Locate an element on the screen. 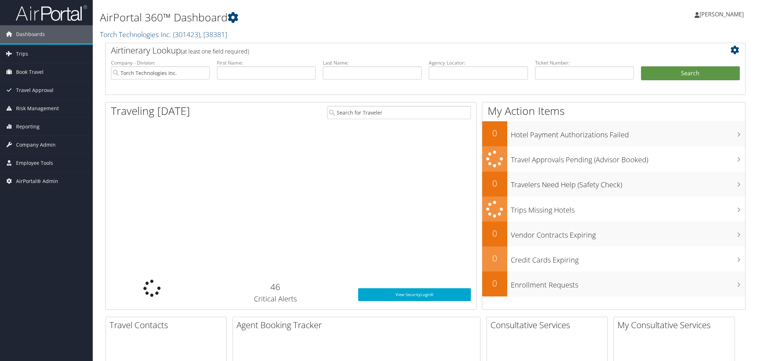 The height and width of the screenshot is (361, 758). a: 0Hotel Payment Authorizations Failed is located at coordinates (614, 134).